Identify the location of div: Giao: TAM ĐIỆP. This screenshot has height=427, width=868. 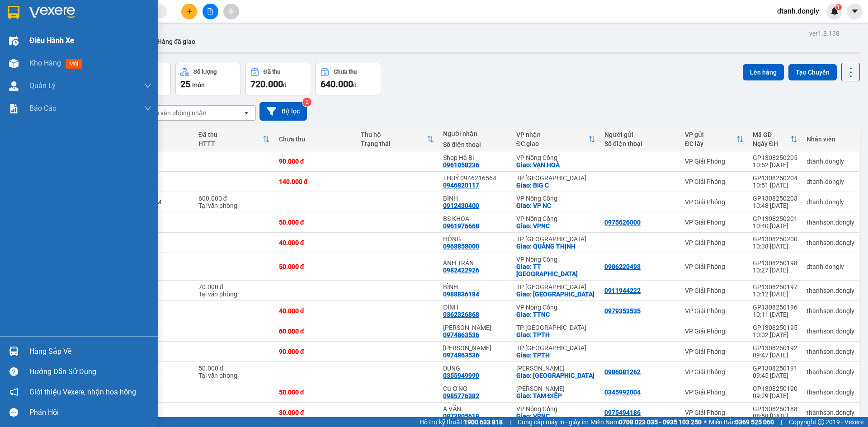
(556, 396).